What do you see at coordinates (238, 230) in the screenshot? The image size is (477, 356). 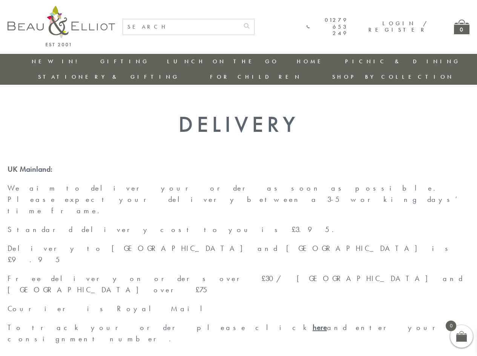 I see `p: Standard delivery cost to you is £3.95.` at bounding box center [238, 230].